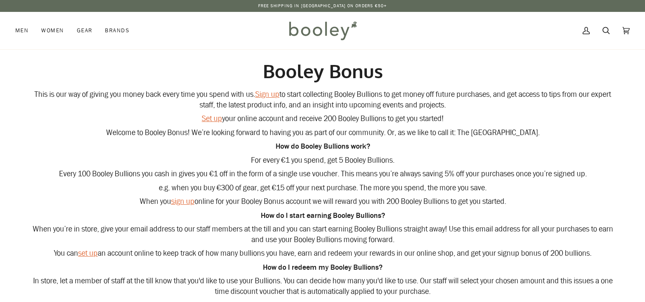 The height and width of the screenshot is (302, 645). I want to click on a: Set up, so click(212, 118).